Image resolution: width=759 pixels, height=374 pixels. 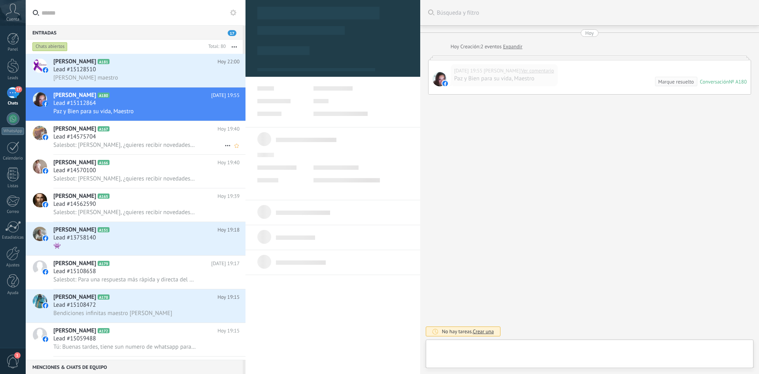 I want to click on span: Paz y Bien para su vida, Maestro, so click(x=93, y=111).